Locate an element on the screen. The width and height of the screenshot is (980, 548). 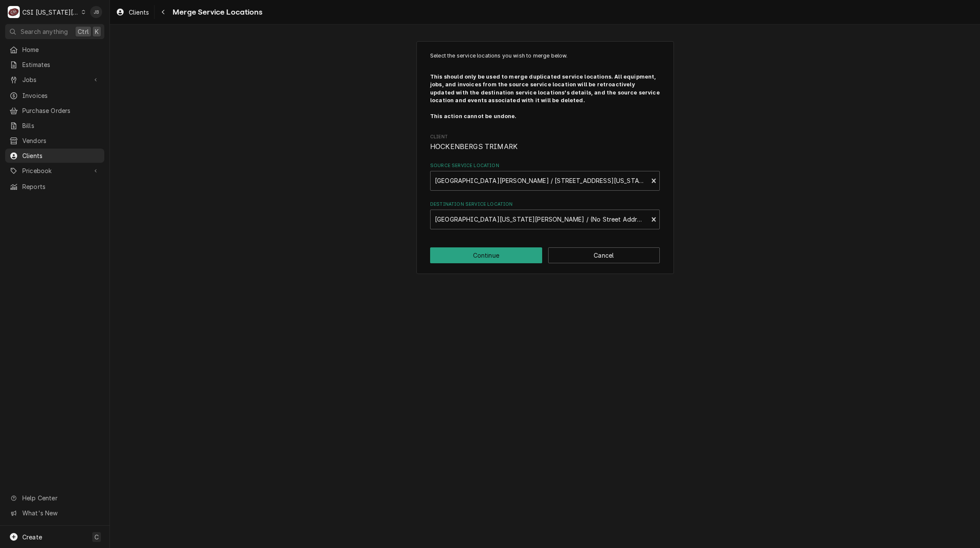
div: Joshua Bennett's Avatar is located at coordinates (96, 12).